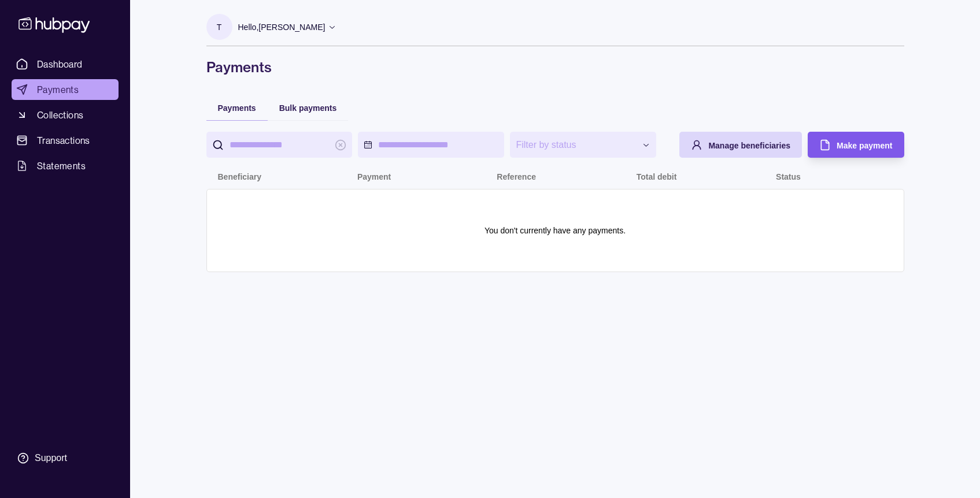 The image size is (980, 498). What do you see at coordinates (308, 108) in the screenshot?
I see `span: Bulk payments` at bounding box center [308, 108].